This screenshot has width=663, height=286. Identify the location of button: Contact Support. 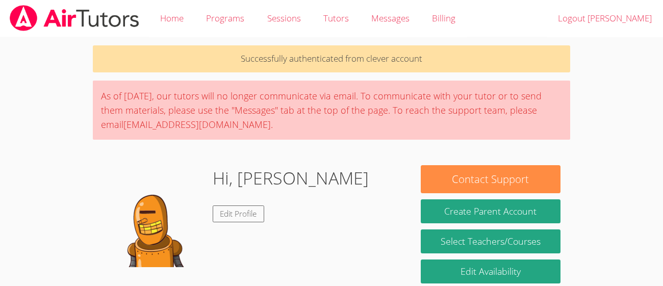
(491, 179).